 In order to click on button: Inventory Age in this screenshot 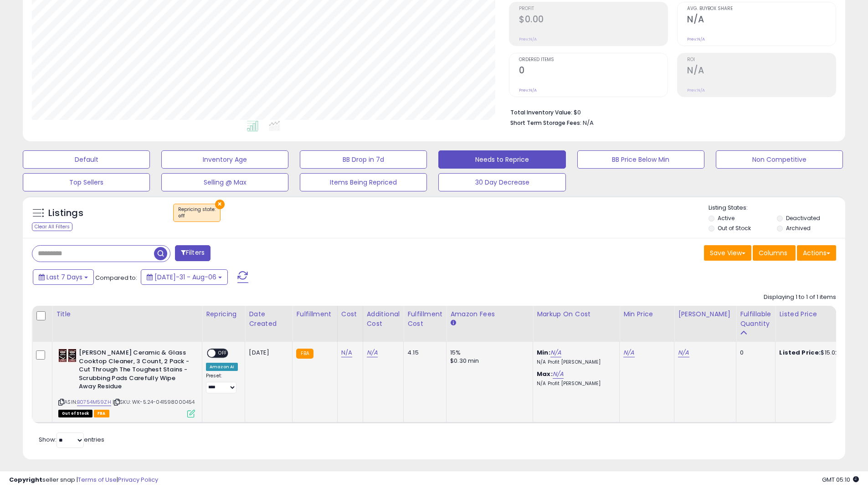, I will do `click(225, 160)`.